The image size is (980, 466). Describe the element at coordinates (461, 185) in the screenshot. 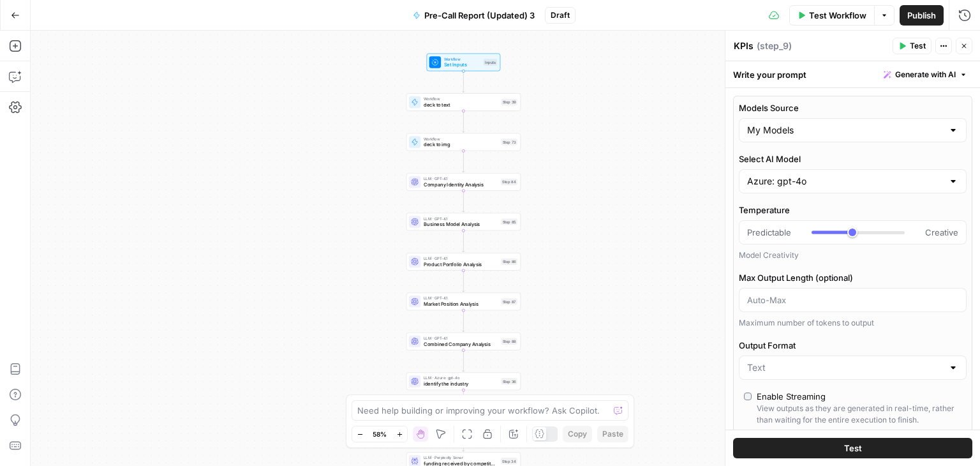

I see `span: Company Identity Analysis` at that location.